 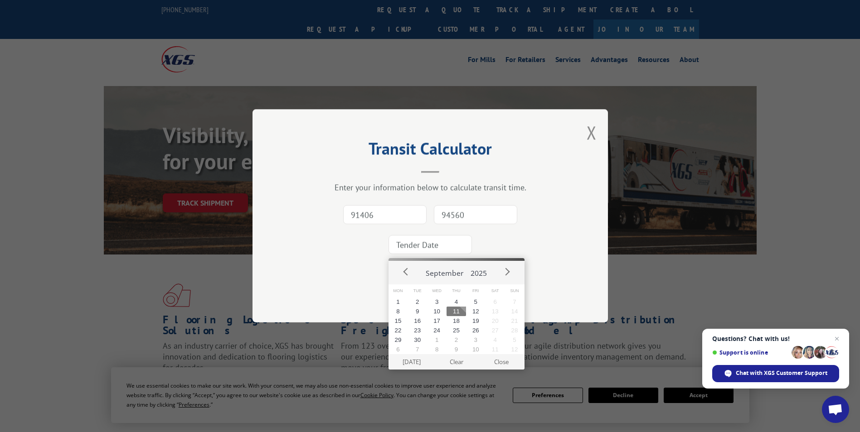 I want to click on button: 24, so click(x=436, y=330).